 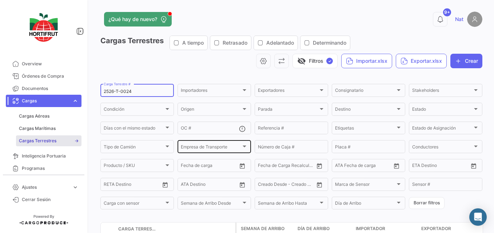 What do you see at coordinates (275, 43) in the screenshot?
I see `button: Adelantado` at bounding box center [275, 43].